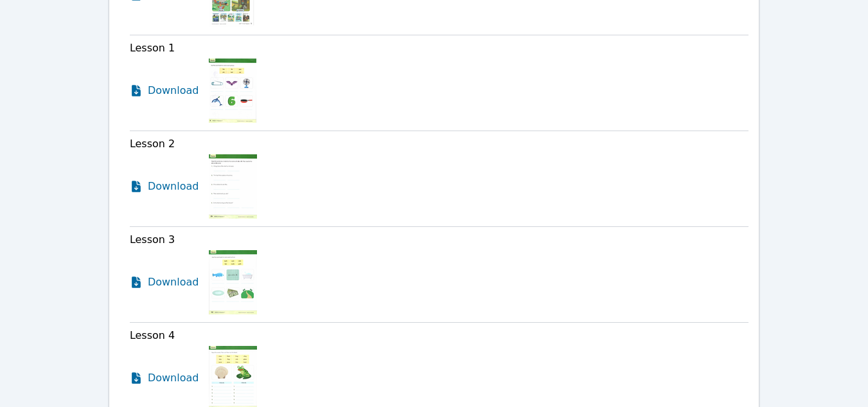  What do you see at coordinates (232, 187) in the screenshot?
I see `img: Lesson 2` at bounding box center [232, 187].